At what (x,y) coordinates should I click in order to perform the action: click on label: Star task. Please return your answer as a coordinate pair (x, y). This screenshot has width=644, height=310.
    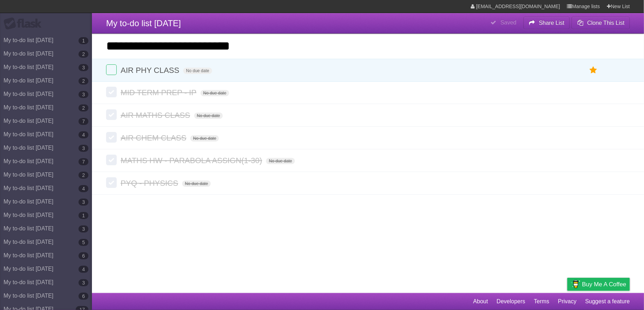
    Looking at the image, I should click on (594, 70).